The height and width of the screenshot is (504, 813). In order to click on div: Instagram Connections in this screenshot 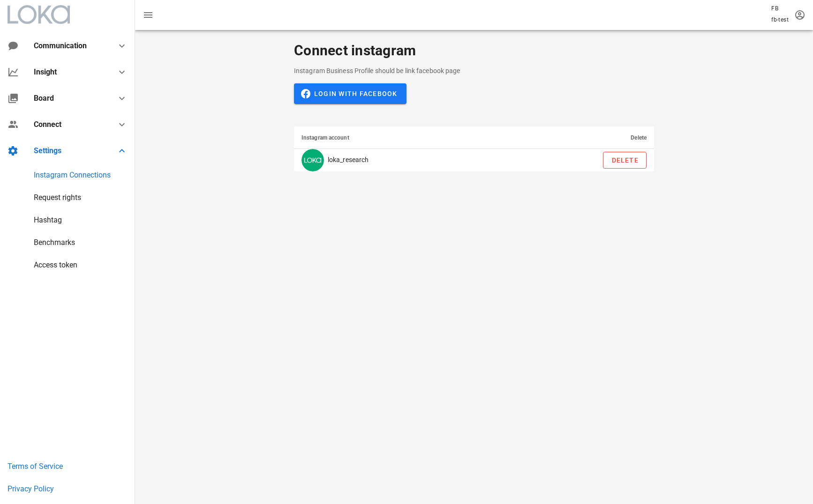, I will do `click(72, 175)`.